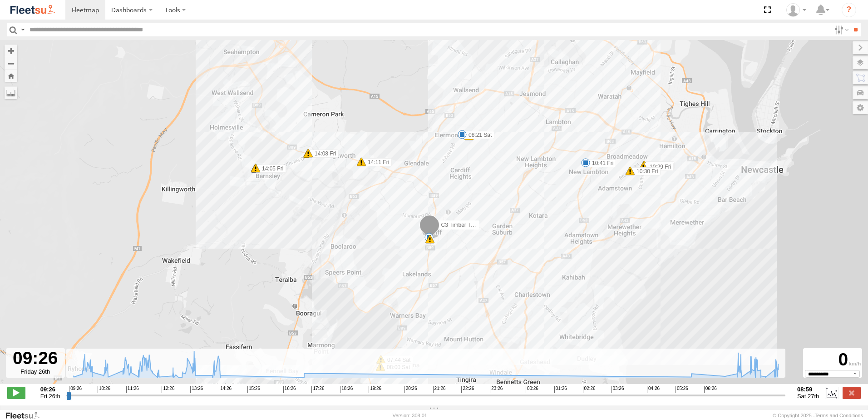 This screenshot has height=420, width=868. Describe the element at coordinates (11, 50) in the screenshot. I see `button: Zoom in` at that location.